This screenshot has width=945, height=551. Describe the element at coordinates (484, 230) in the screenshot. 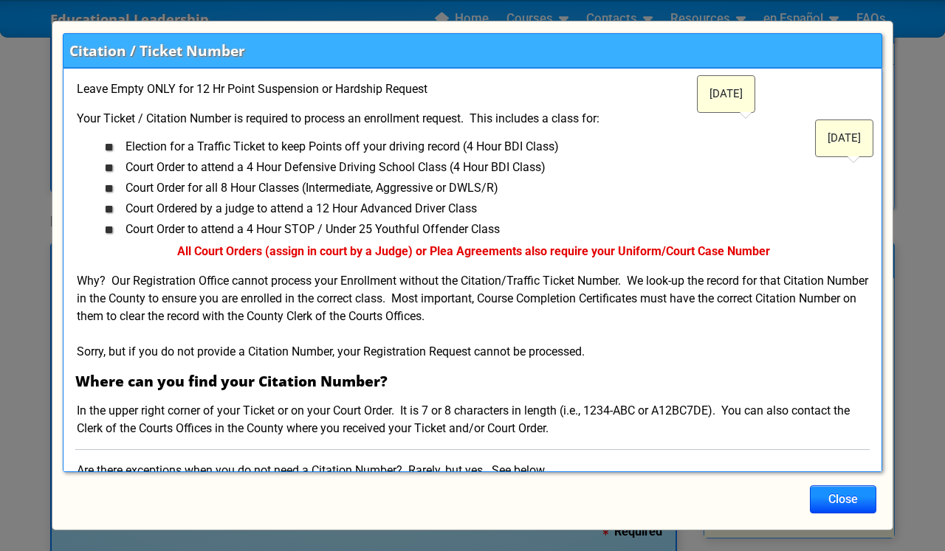

I see `li: Court Order to attend a 4 Hour STOP / Under 25 Youthful Offender Class` at that location.